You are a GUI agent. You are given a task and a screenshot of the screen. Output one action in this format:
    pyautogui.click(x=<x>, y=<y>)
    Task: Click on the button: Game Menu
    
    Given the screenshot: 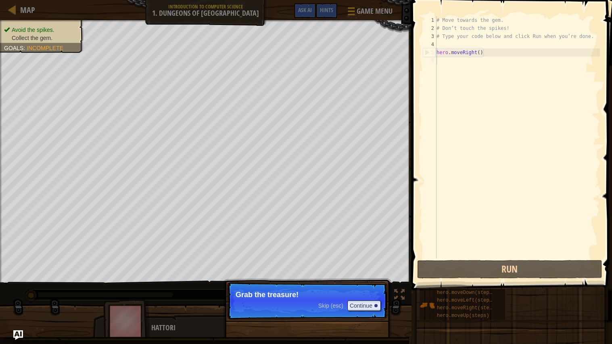 What is the action you would take?
    pyautogui.click(x=369, y=13)
    